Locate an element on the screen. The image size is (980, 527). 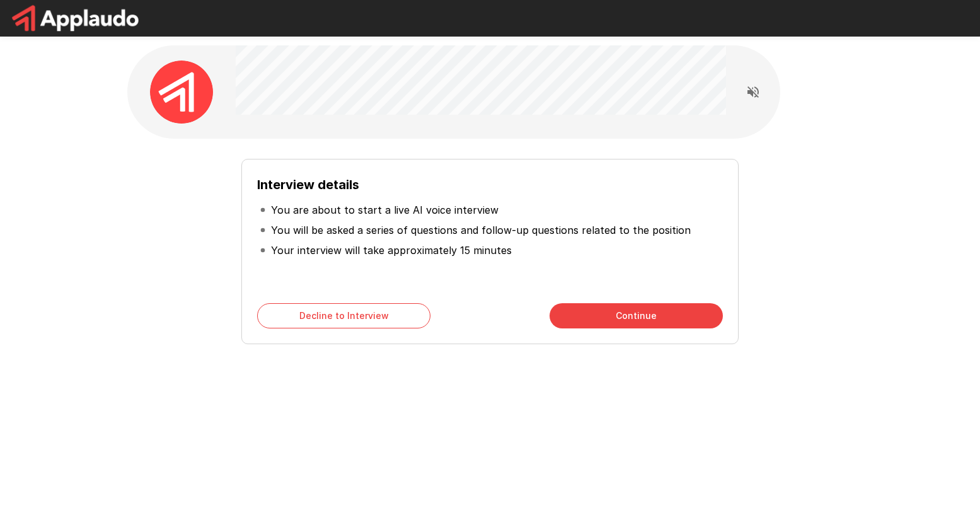
button: Decline to Interview is located at coordinates (343, 316).